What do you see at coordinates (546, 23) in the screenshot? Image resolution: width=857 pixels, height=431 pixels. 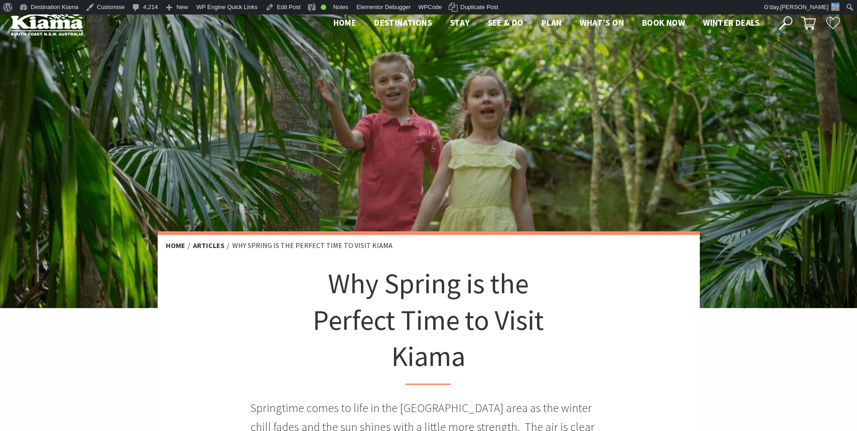 I see `nav: Main Menu` at bounding box center [546, 23].